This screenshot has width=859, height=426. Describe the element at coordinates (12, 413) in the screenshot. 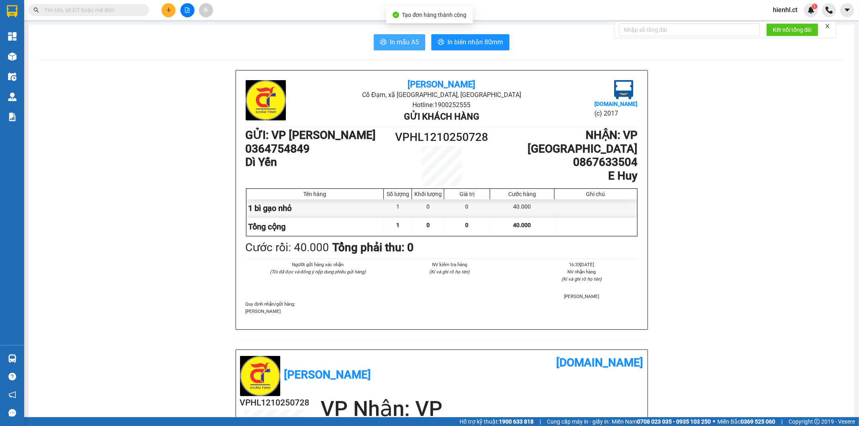

I see `span: message` at that location.